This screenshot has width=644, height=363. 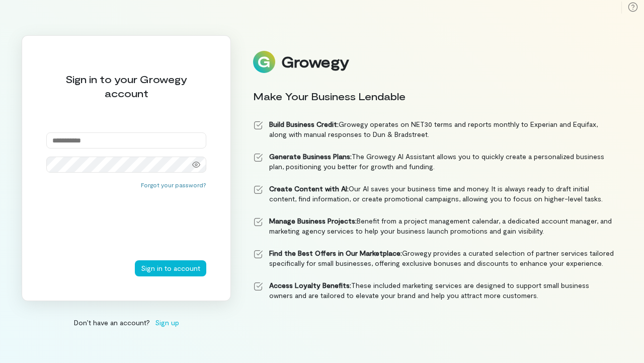 What do you see at coordinates (310, 156) in the screenshot?
I see `strong: Generate Business Plans:` at bounding box center [310, 156].